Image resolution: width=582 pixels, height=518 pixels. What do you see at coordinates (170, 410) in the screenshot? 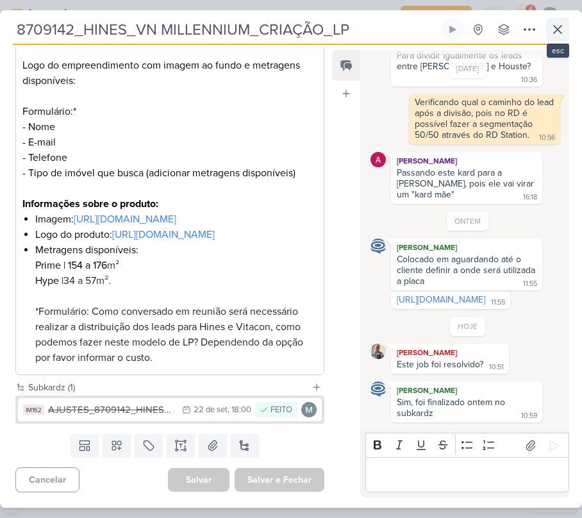
I see `button: IM162 AJUSTES_8709142_HINES_VN MILLENNIUM_CRIAÇÃO_LP 22 de set , 18:00 FEITO` at bounding box center [170, 410].